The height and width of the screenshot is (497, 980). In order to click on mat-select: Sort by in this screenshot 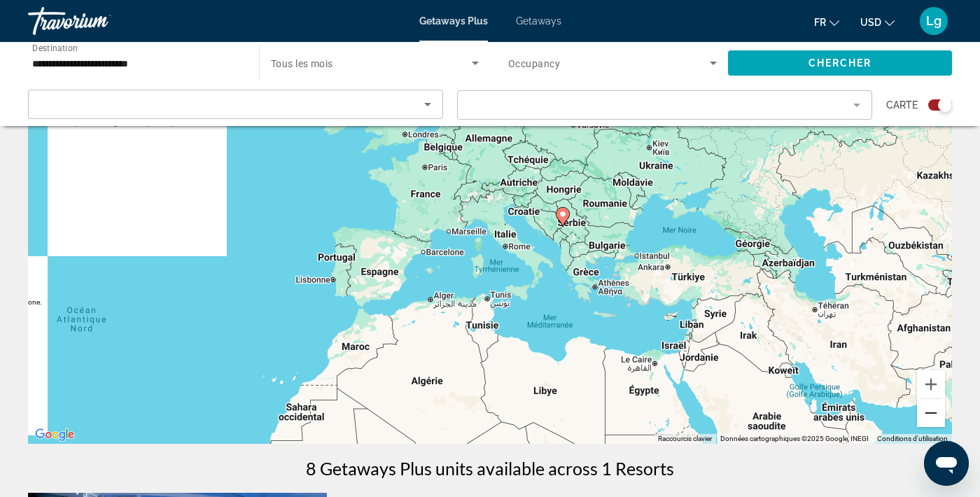, I will do `click(235, 104)`.